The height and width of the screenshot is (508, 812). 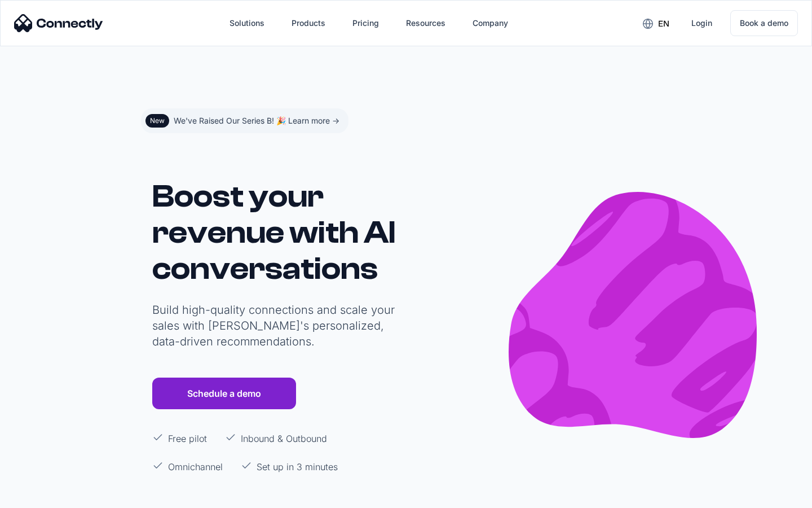 I want to click on div: We've Raised Our Series B! 🎉 Learn more ->, so click(x=256, y=121).